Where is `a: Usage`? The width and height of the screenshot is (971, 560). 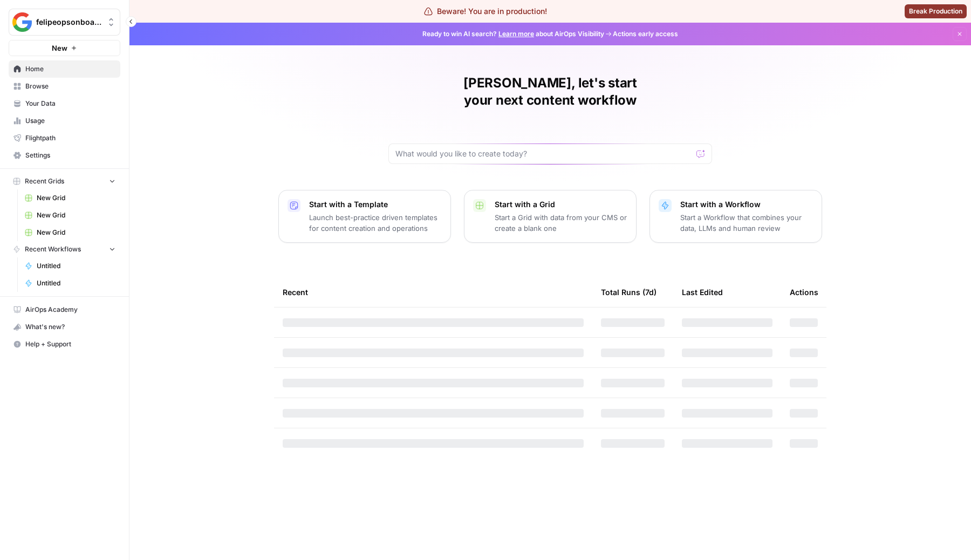 a: Usage is located at coordinates (64, 121).